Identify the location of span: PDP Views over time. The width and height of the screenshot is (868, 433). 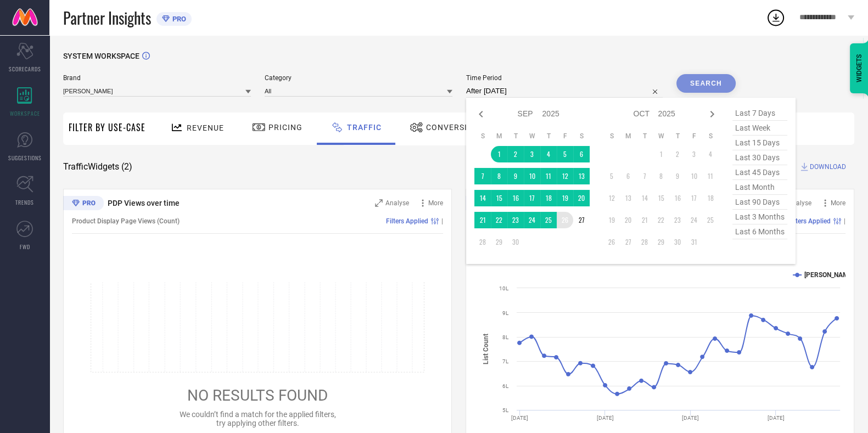
(143, 203).